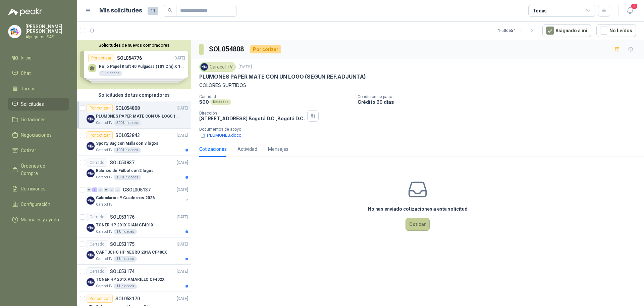 The width and height of the screenshot is (644, 306). What do you see at coordinates (204, 102) in the screenshot?
I see `p: 500` at bounding box center [204, 102].